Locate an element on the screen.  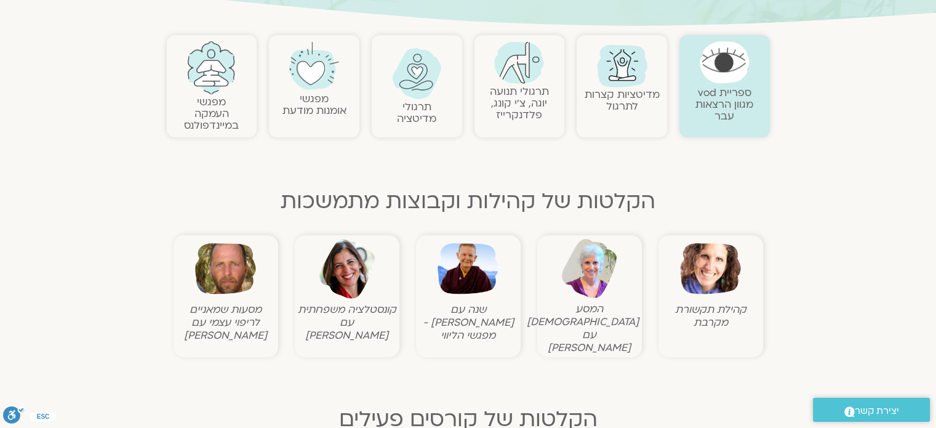
span: יצירת קשר is located at coordinates (877, 410).